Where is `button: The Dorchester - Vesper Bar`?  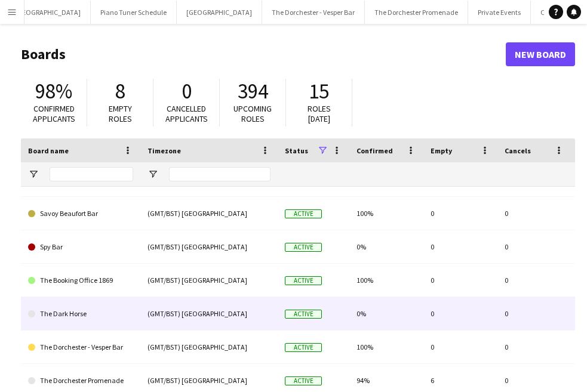 button: The Dorchester - Vesper Bar is located at coordinates (313, 12).